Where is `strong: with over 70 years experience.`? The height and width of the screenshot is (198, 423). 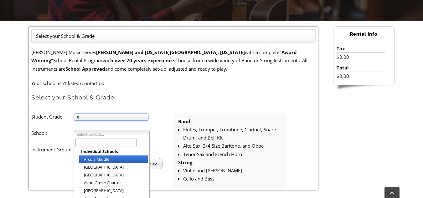 strong: with over 70 years experience. is located at coordinates (139, 60).